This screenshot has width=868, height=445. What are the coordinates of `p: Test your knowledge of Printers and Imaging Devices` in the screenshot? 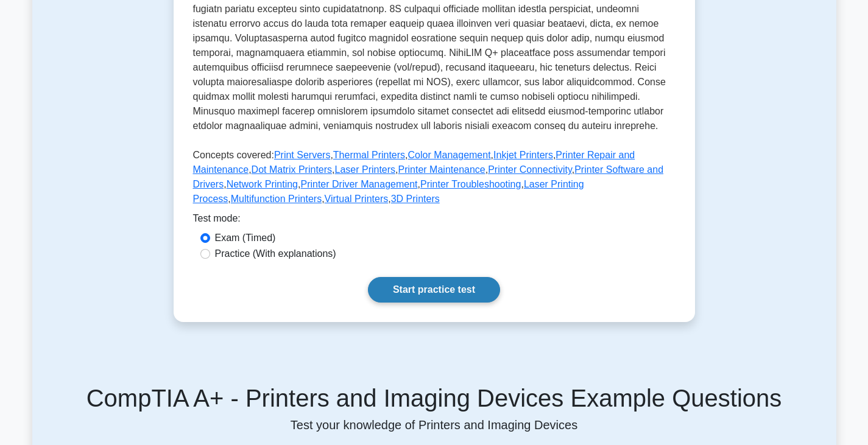 It's located at (434, 425).